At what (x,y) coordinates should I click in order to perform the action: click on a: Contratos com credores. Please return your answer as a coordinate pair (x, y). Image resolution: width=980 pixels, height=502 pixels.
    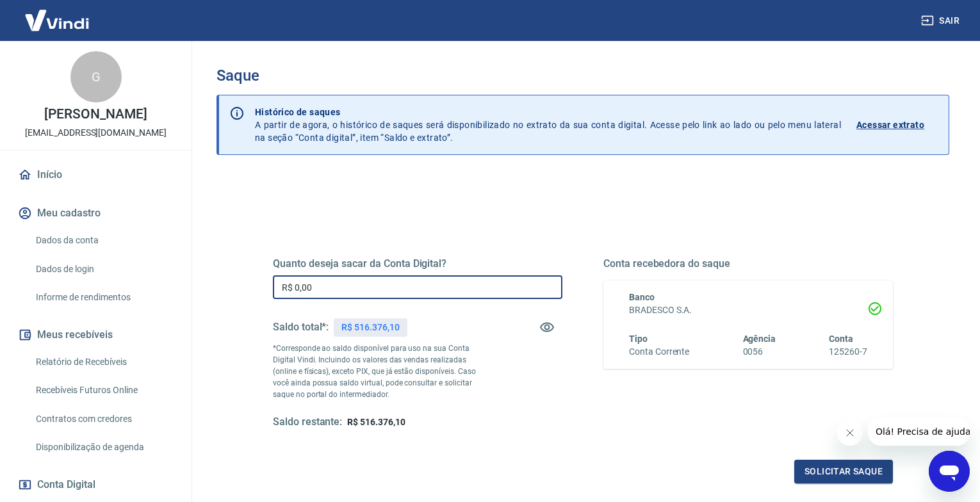
    Looking at the image, I should click on (104, 418).